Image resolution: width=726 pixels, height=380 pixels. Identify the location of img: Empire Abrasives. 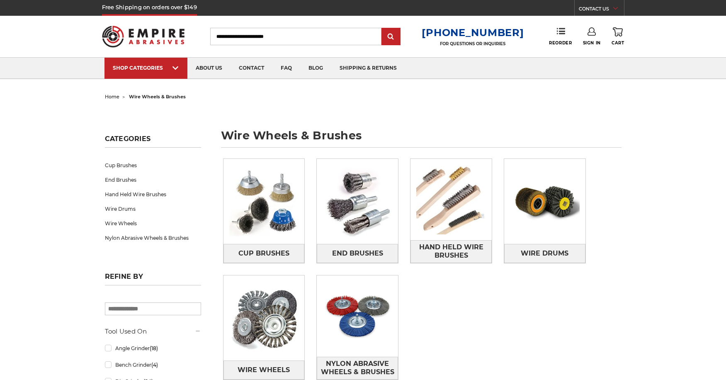
(143, 36).